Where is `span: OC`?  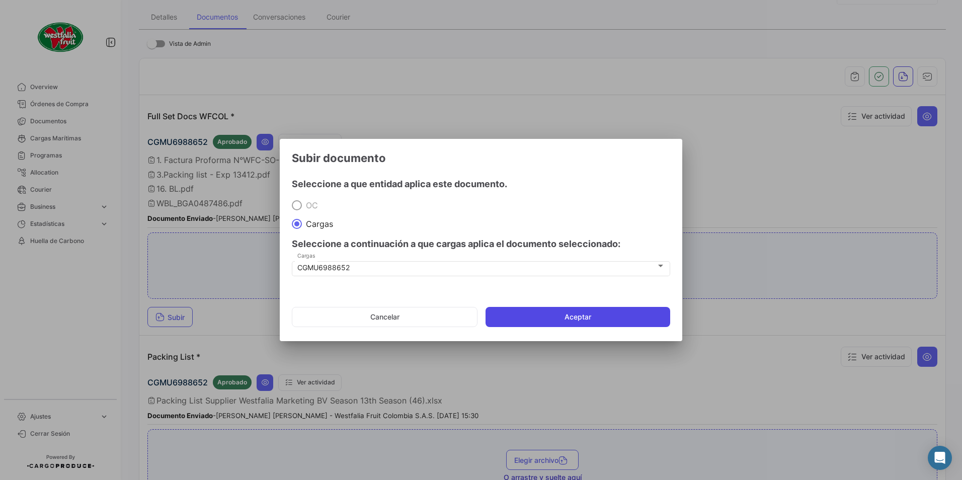
span: OC is located at coordinates (310, 205).